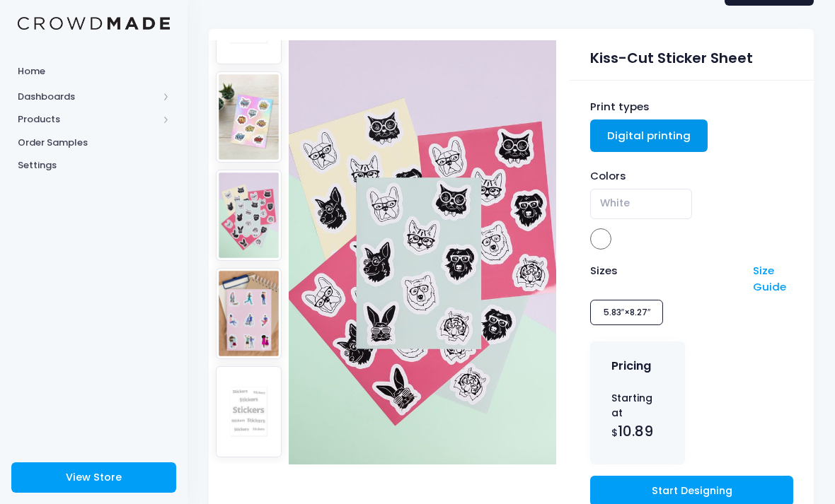  What do you see at coordinates (648, 136) in the screenshot?
I see `a: Digital printing` at bounding box center [648, 136].